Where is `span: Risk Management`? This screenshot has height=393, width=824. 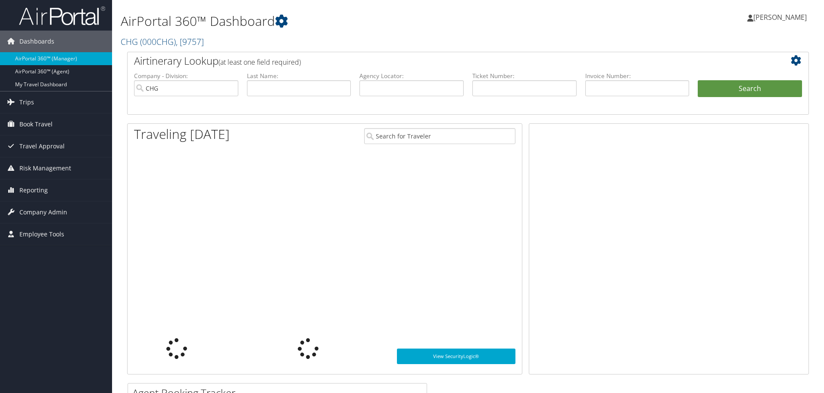
span: Risk Management is located at coordinates (45, 168).